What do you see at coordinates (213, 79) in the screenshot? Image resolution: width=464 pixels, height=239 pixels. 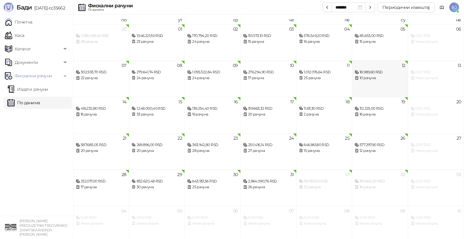 I see `td: 2025-07-09` at bounding box center [213, 79].